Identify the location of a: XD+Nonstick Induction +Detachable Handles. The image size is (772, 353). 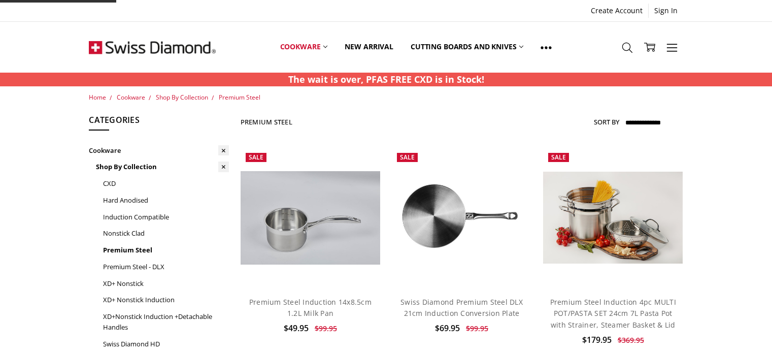
(166, 322).